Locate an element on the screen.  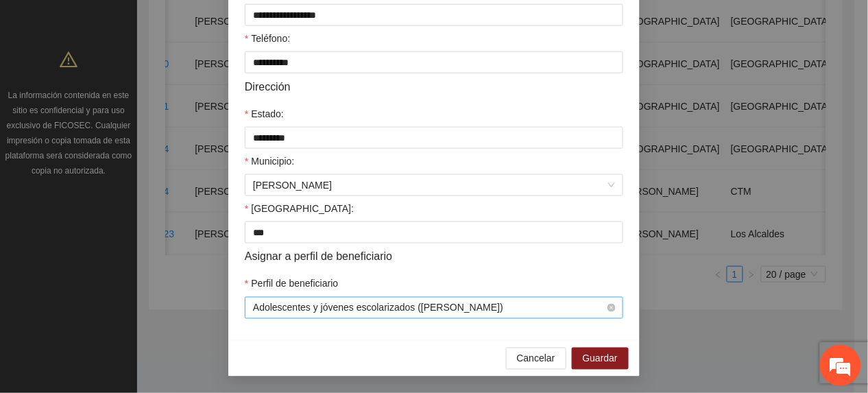
span: Dirección is located at coordinates (267, 86).